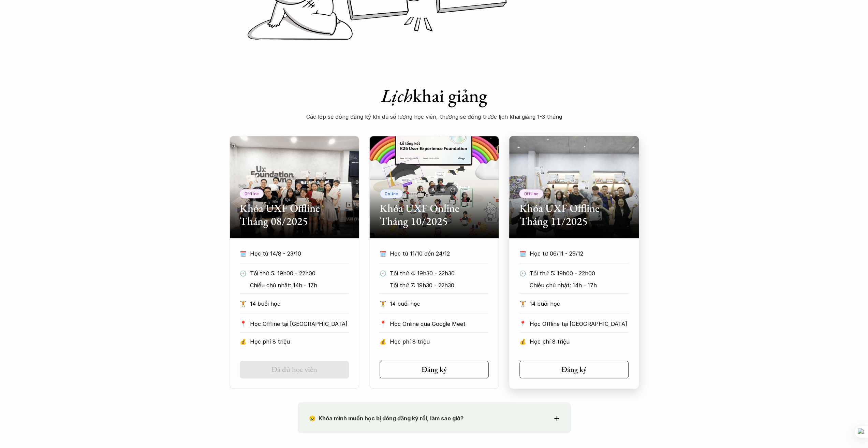  I want to click on em: Lịch, so click(397, 96).